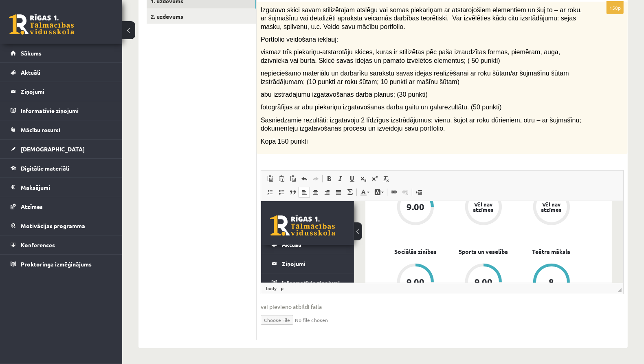 This screenshot has width=644, height=364. Describe the element at coordinates (272, 288) in the screenshot. I see `a: Элемент body` at that location.